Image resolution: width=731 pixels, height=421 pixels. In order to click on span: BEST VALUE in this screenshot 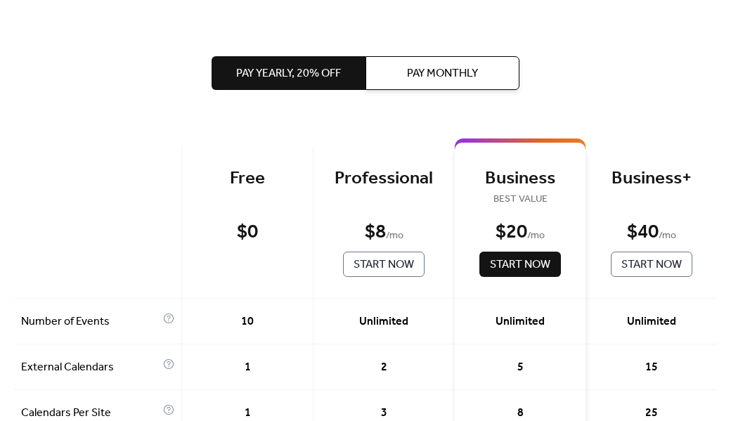, I will do `click(520, 200)`.